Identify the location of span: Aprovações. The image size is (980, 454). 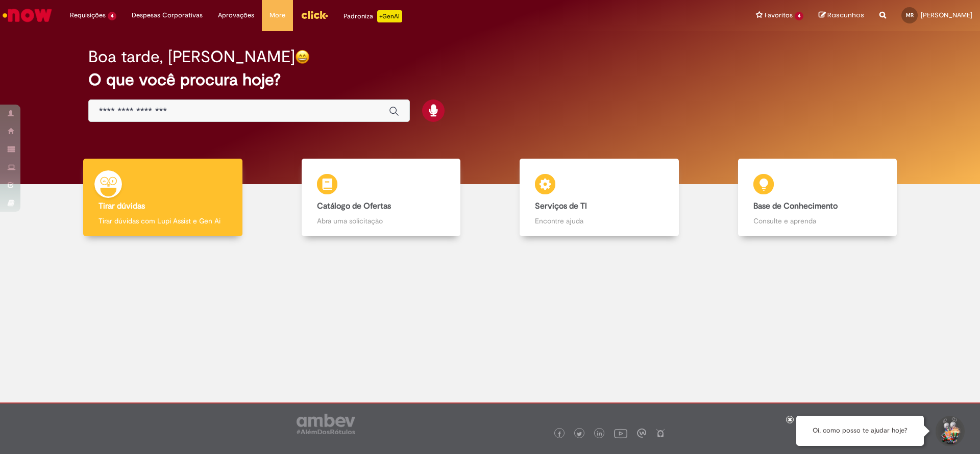
(236, 15).